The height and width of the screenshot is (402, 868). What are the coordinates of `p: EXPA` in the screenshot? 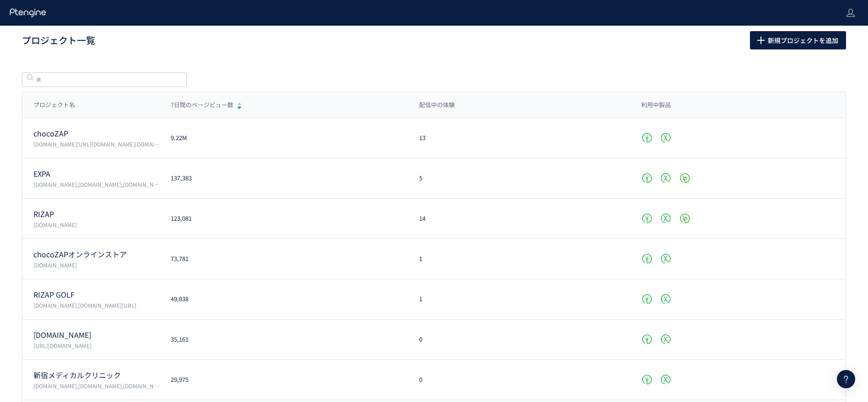 It's located at (97, 173).